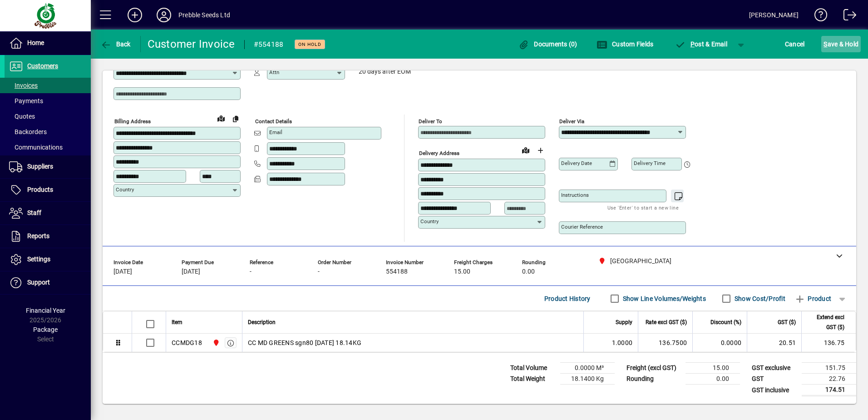 The height and width of the screenshot is (420, 868). Describe the element at coordinates (841, 44) in the screenshot. I see `button: Save & Hold` at that location.